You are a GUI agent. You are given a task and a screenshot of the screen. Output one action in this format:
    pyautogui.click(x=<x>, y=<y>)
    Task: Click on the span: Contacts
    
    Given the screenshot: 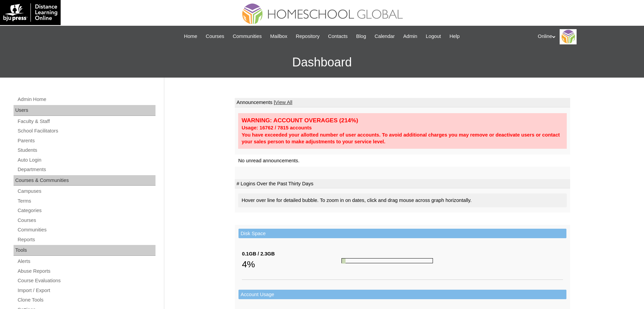 What is the action you would take?
    pyautogui.click(x=338, y=36)
    